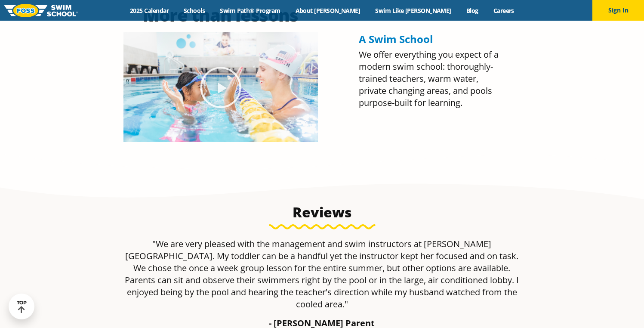 Image resolution: width=644 pixels, height=328 pixels. What do you see at coordinates (221, 15) in the screenshot?
I see `h2: More than lessons` at bounding box center [221, 15].